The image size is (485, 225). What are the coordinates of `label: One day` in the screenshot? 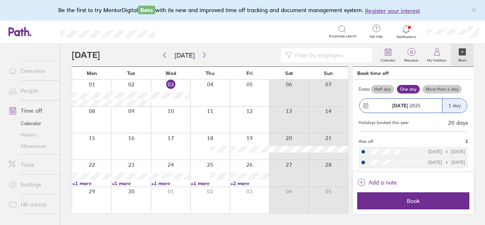 It's located at (408, 89).